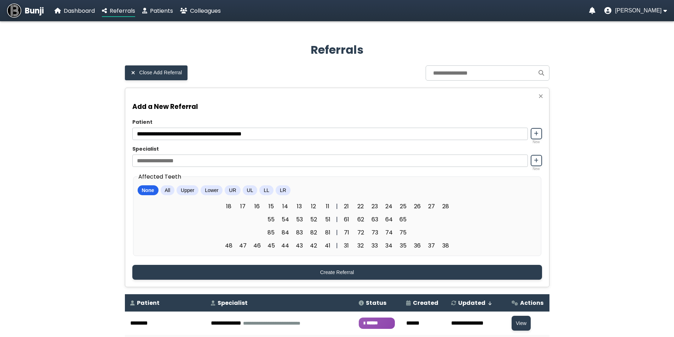 This screenshot has width=674, height=337. I want to click on span: 21, so click(346, 206).